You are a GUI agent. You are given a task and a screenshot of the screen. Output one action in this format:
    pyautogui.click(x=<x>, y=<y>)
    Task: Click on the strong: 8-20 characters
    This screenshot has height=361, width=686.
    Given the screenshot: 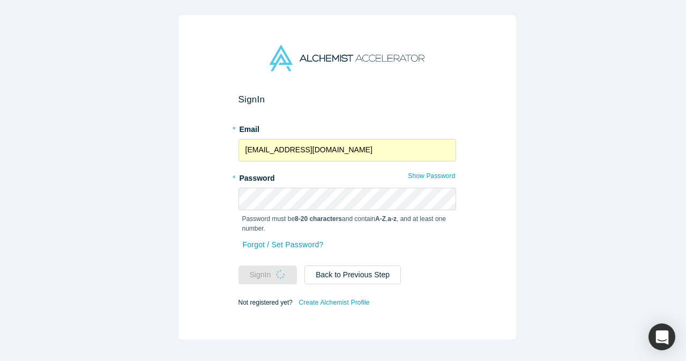 What is the action you would take?
    pyautogui.click(x=318, y=219)
    